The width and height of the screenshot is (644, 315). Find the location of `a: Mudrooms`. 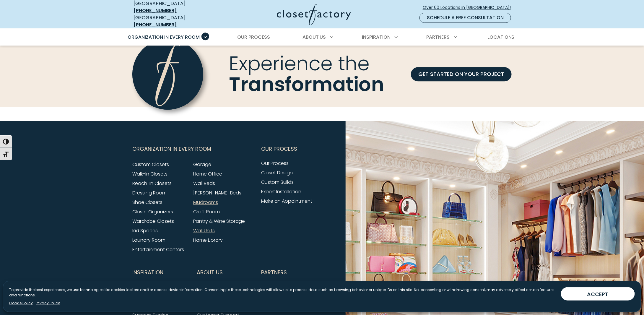

a: Mudrooms is located at coordinates (206, 202).